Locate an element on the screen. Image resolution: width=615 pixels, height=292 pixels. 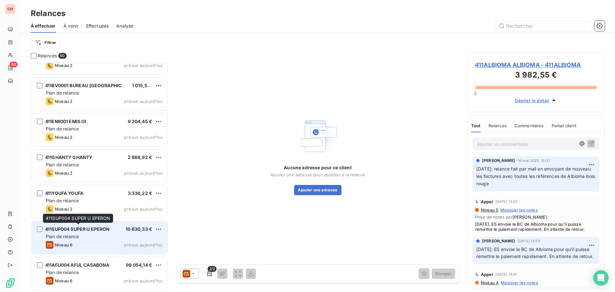
div: Open Intercom Messenger is located at coordinates (601, 278).